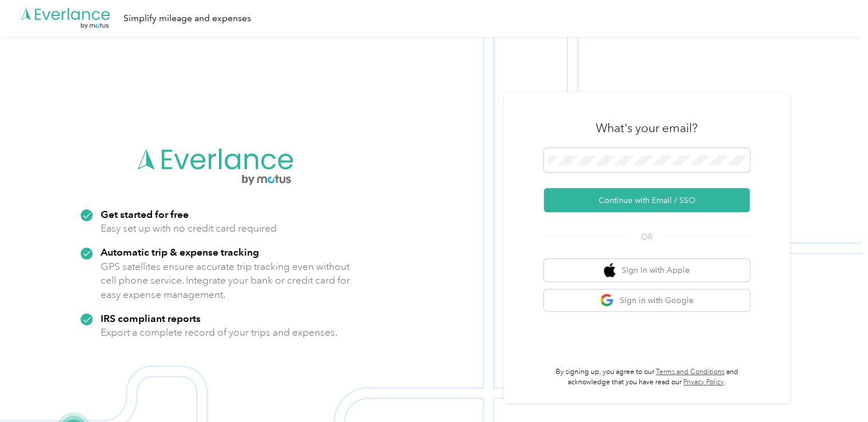 The height and width of the screenshot is (422, 868). What do you see at coordinates (647, 377) in the screenshot?
I see `p: By signing up, you agree to our and acknowledge that you have read our .` at bounding box center [647, 377].